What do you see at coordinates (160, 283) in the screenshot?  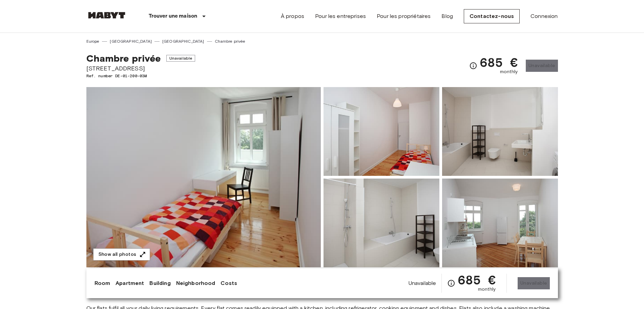 I see `a: Building` at bounding box center [160, 283].